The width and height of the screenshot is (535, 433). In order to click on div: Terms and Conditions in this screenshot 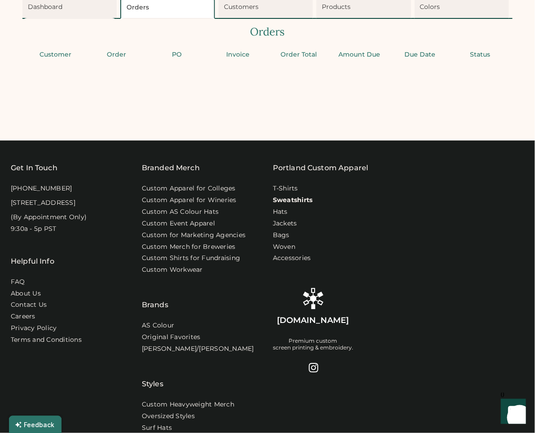, I will do `click(46, 340)`.